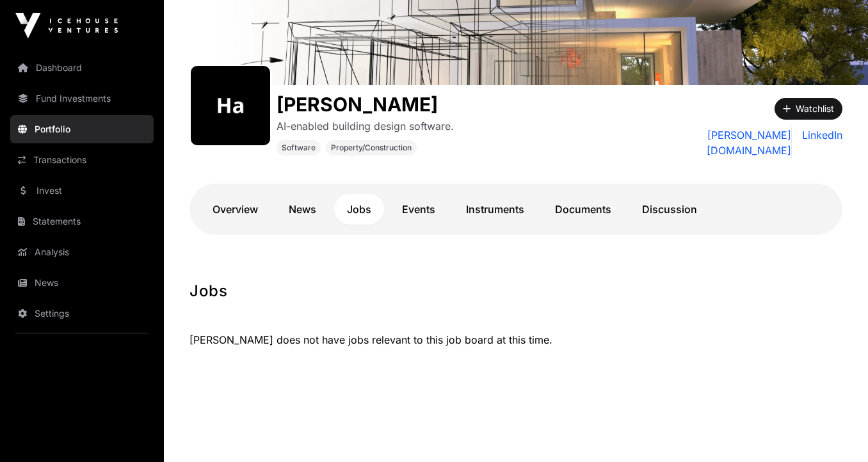  I want to click on div: Chat Widget, so click(835, 431).